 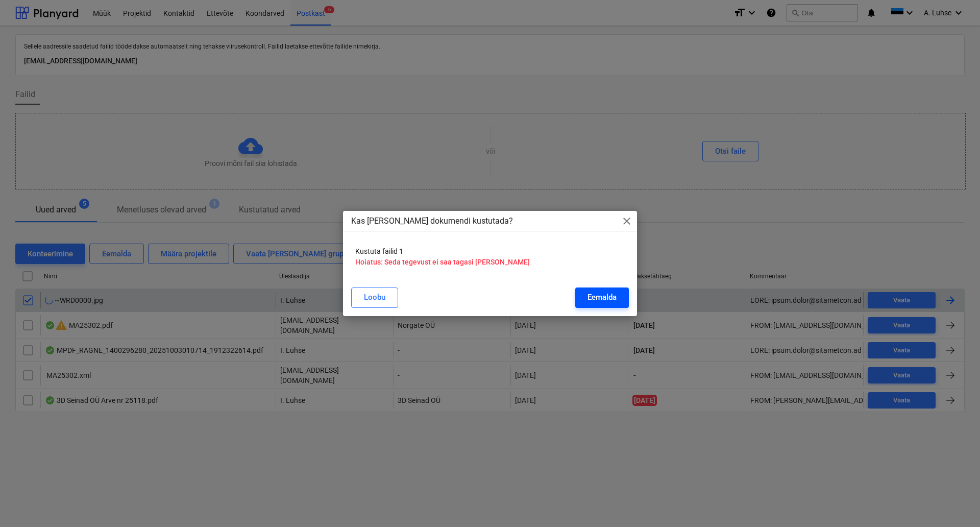 What do you see at coordinates (602, 298) in the screenshot?
I see `div: Eemalda` at bounding box center [602, 298].